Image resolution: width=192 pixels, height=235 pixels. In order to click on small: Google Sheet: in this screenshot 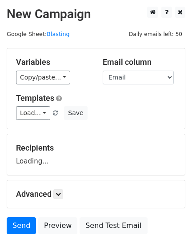, I will do `click(38, 34)`.